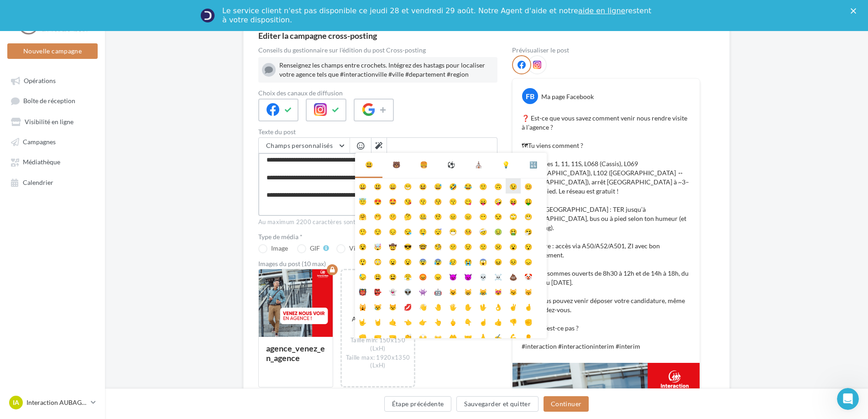 This screenshot has height=419, width=868. What do you see at coordinates (317, 36) in the screenshot?
I see `div: Editer la campagne cross-posting` at bounding box center [317, 36].